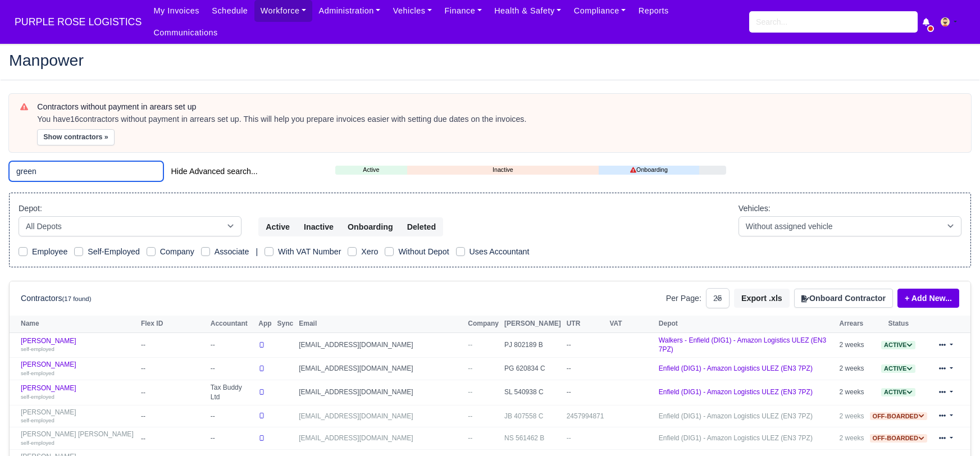  Describe the element at coordinates (483, 325) in the screenshot. I see `th: Company` at that location.